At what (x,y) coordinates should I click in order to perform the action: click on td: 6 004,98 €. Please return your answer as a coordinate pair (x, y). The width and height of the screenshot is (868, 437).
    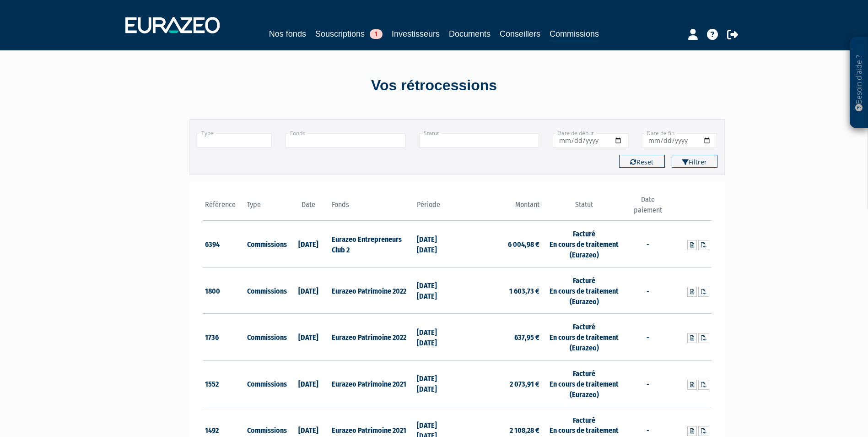
    Looking at the image, I should click on (499, 244).